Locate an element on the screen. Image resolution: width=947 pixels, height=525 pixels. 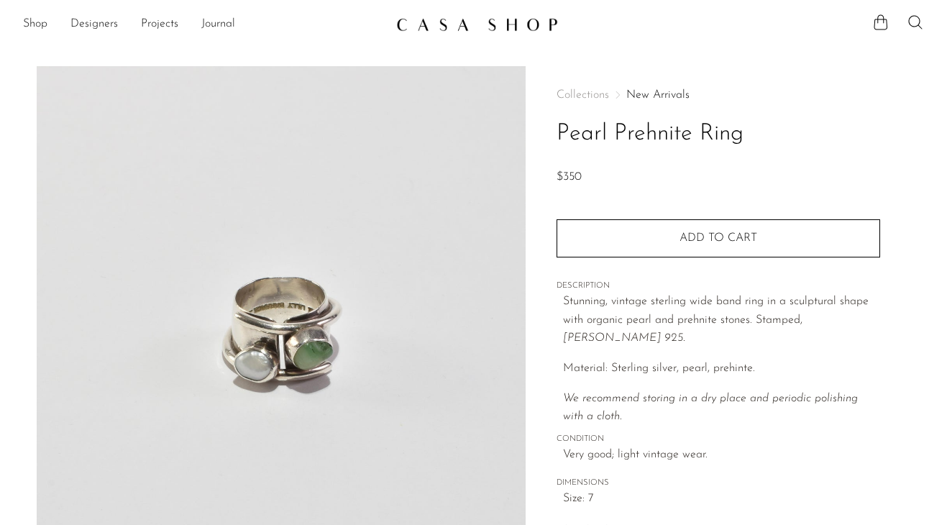
nav: Breadcrumbs is located at coordinates (718, 95).